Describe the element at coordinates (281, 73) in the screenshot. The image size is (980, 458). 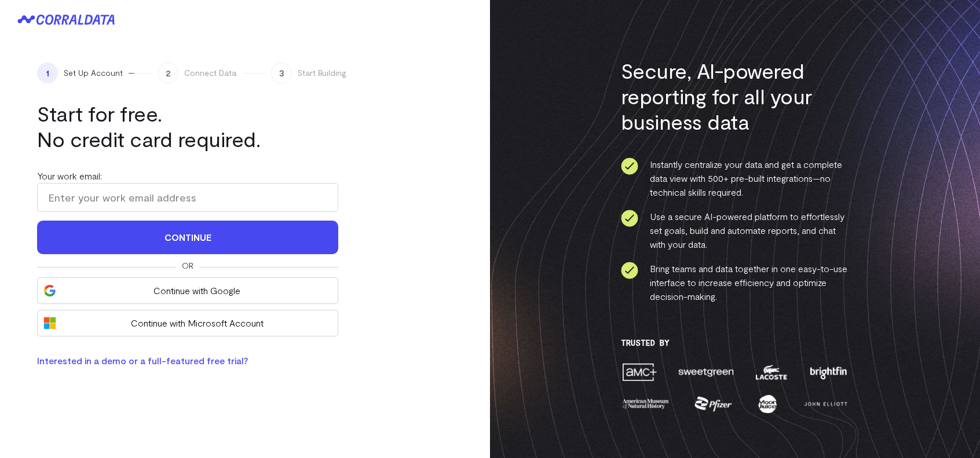
I see `span: 3` at that location.